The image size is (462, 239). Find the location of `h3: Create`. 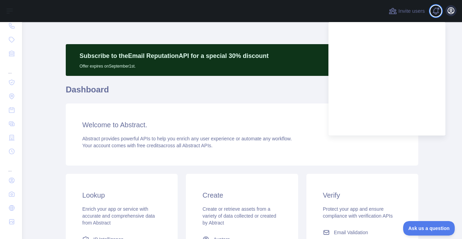

h3: Create is located at coordinates (242, 195).